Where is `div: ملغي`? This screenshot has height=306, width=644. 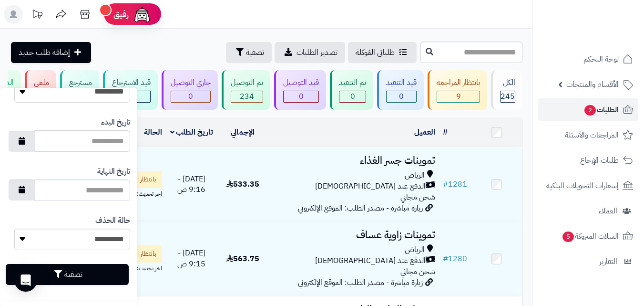 div: ملغي is located at coordinates (41, 82).